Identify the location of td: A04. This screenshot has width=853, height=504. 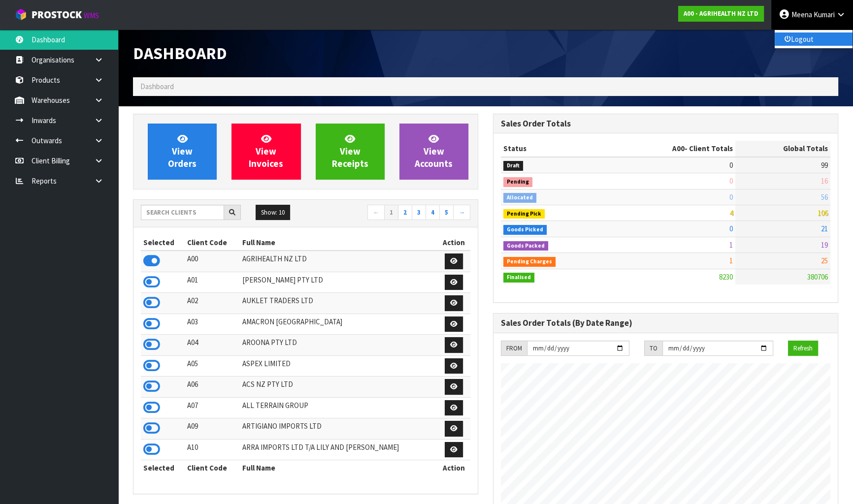
(211, 345).